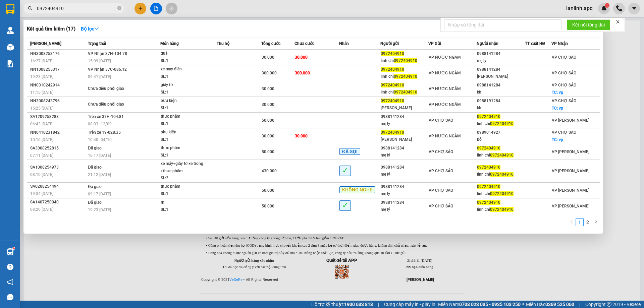  What do you see at coordinates (560, 44) in the screenshot?
I see `span: VP Nhận` at bounding box center [560, 44].